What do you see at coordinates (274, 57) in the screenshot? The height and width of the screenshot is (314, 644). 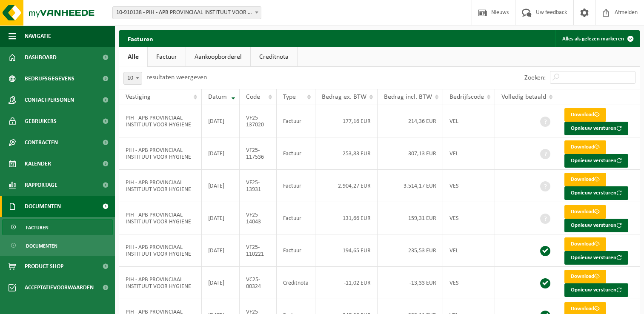 I see `a: Creditnota` at bounding box center [274, 57].